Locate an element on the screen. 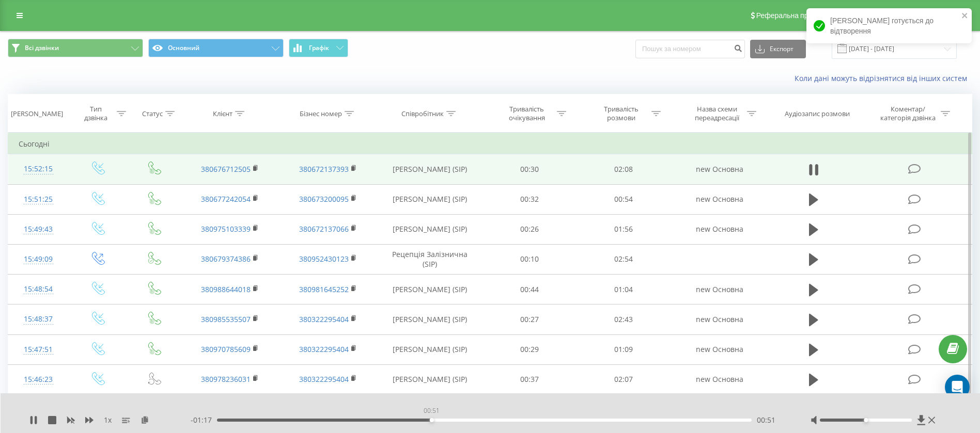 The height and width of the screenshot is (433, 980). button: close is located at coordinates (964, 16).